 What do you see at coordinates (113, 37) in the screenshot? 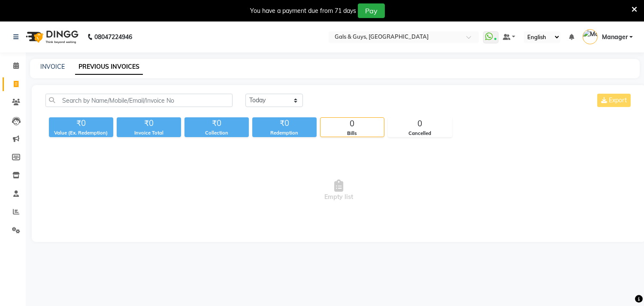
I see `b: 08047224946` at bounding box center [113, 37].